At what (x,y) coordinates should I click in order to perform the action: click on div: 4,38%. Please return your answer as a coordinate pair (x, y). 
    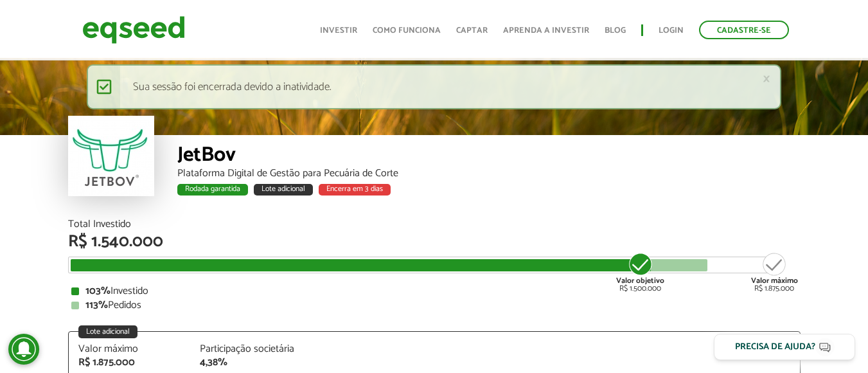
    Looking at the image, I should click on (252, 363).